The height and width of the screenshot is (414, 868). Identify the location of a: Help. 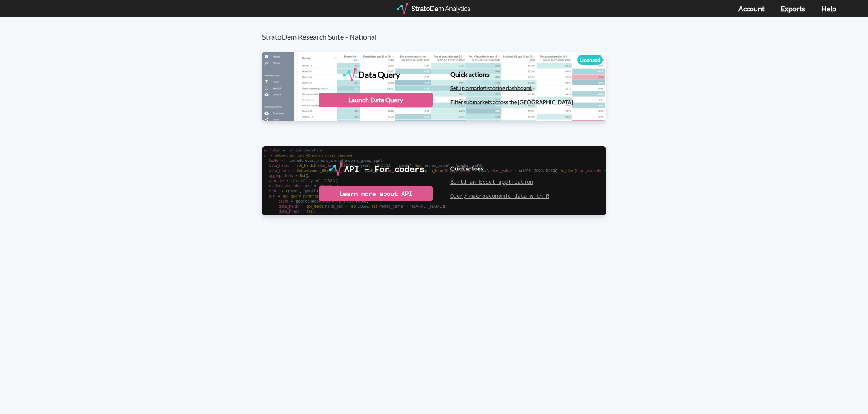
(828, 8).